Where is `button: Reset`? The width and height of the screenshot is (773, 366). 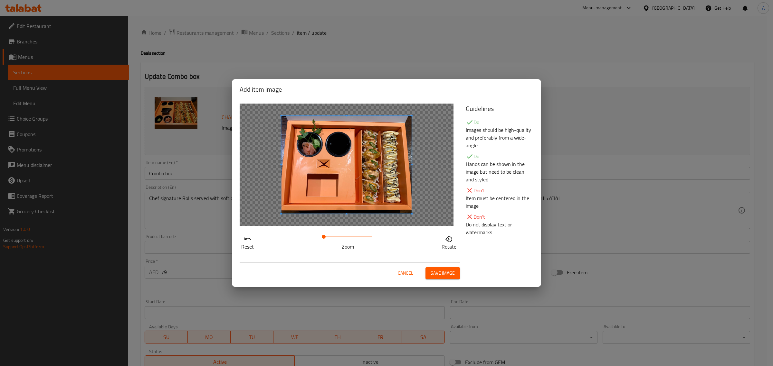
button: Reset is located at coordinates (247, 242).